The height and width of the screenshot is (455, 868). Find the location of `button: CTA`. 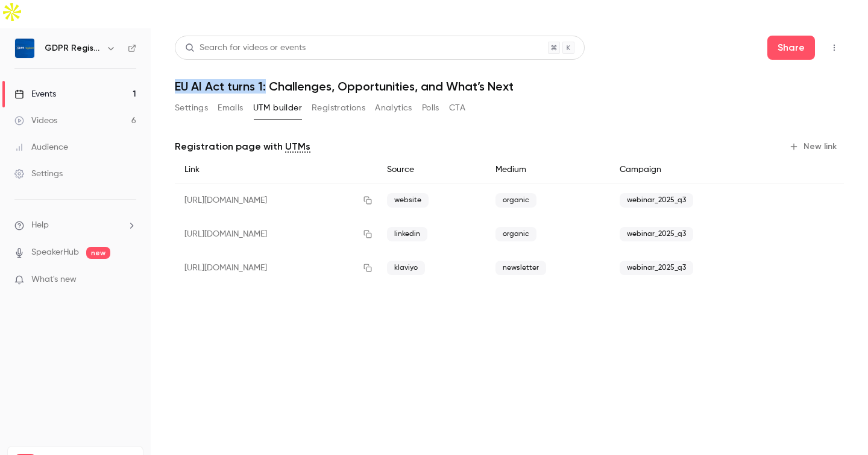

button: CTA is located at coordinates (457, 108).